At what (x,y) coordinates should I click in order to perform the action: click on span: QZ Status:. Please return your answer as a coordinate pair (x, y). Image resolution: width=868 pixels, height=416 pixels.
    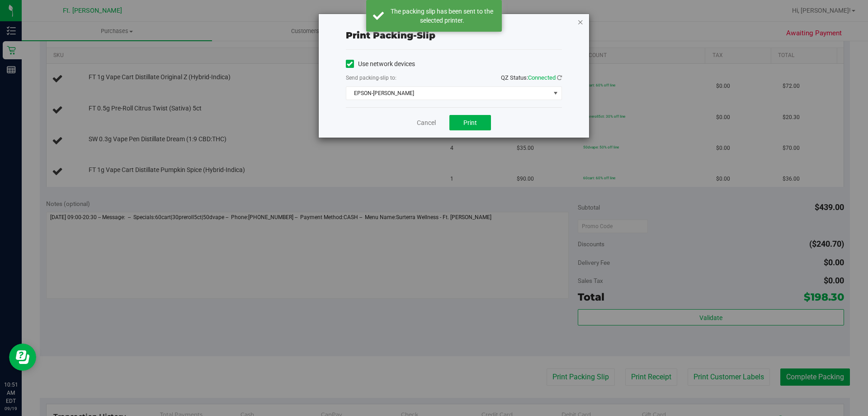
    Looking at the image, I should click on (531, 77).